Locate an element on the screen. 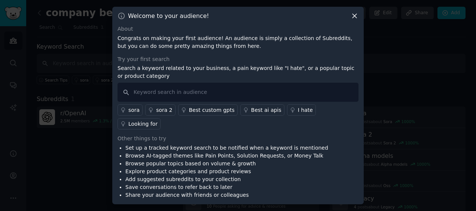  p: Search a keyword related to your business, a pain keyword like "I hate", or a popular topic or pr... is located at coordinates (238, 72).